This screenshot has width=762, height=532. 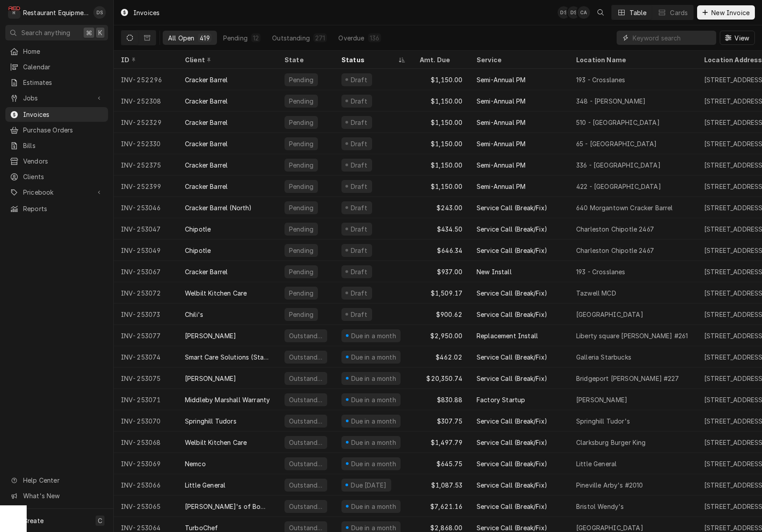 What do you see at coordinates (604, 357) in the screenshot?
I see `div: Galleria Starbucks` at bounding box center [604, 357].